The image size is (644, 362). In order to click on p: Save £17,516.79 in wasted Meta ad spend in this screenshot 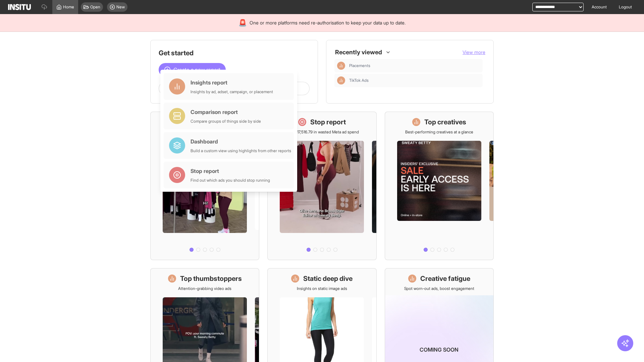, I will do `click(322, 132)`.